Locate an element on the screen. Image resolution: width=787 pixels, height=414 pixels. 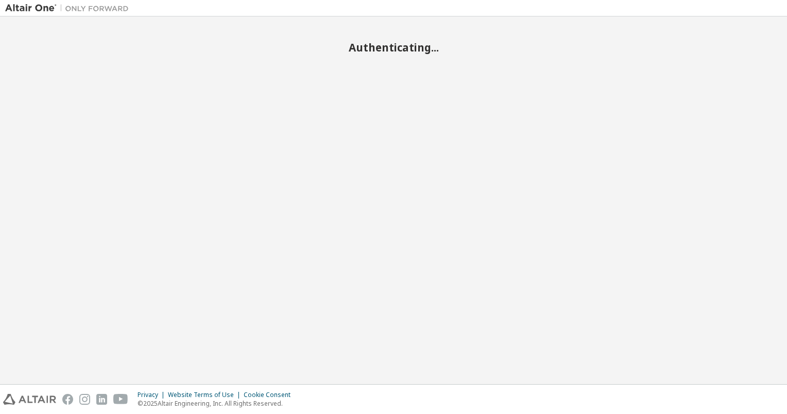
div: Website Terms of Use is located at coordinates (205, 395).